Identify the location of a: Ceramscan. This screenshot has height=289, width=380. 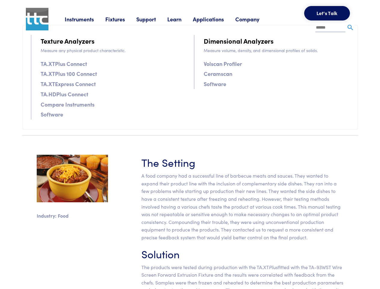
(218, 73).